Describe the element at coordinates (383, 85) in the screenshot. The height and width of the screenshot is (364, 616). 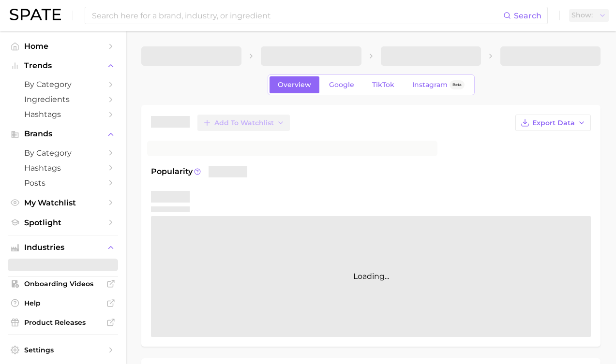
I see `a: TikTok` at that location.